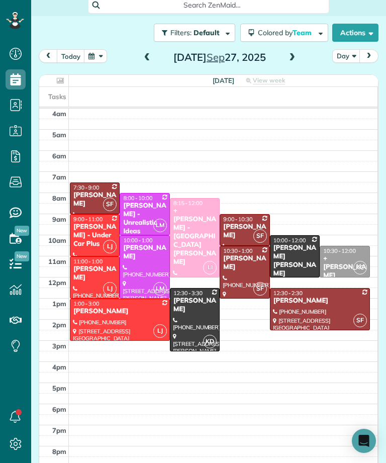 This screenshot has width=386, height=463. What do you see at coordinates (216, 57) in the screenshot?
I see `span: Sep` at bounding box center [216, 57].